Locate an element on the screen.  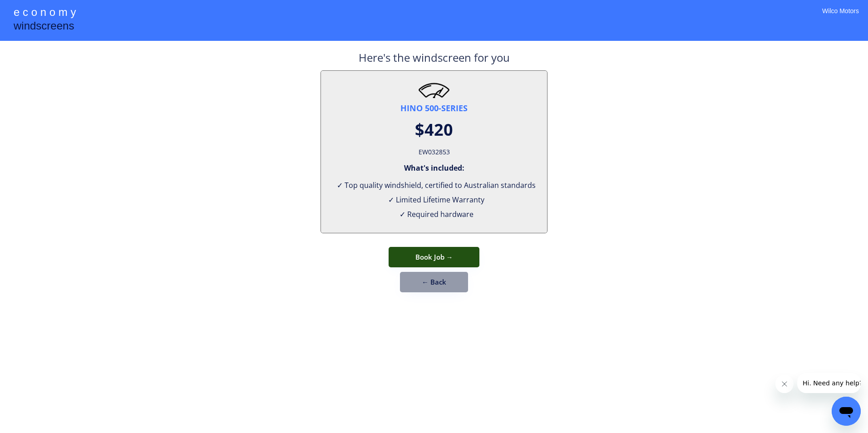
div: Here's the windscreen for you is located at coordinates (434, 60).